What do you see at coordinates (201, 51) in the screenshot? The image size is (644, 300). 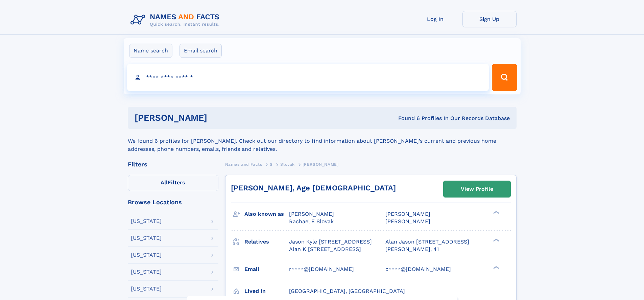 I see `label: Email search` at bounding box center [201, 51].